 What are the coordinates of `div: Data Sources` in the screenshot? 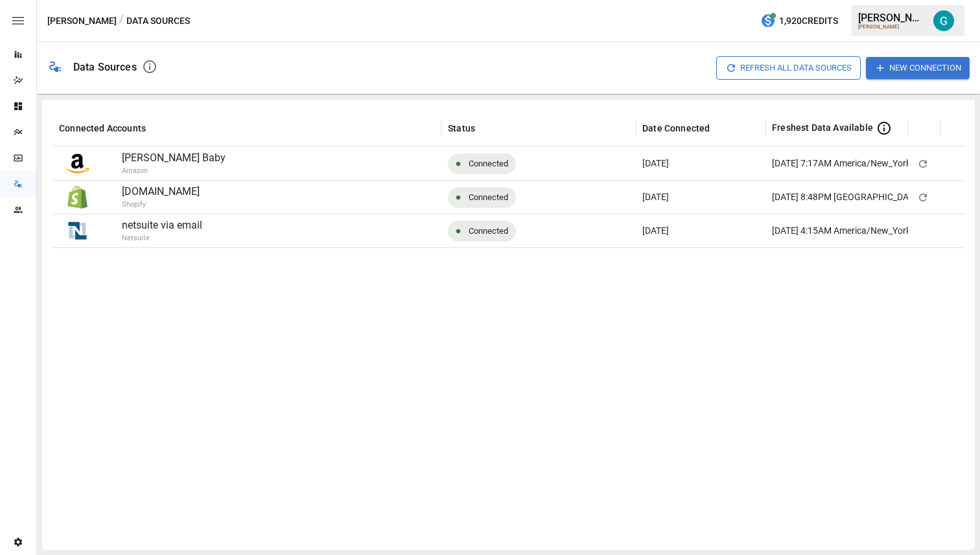 It's located at (105, 67).